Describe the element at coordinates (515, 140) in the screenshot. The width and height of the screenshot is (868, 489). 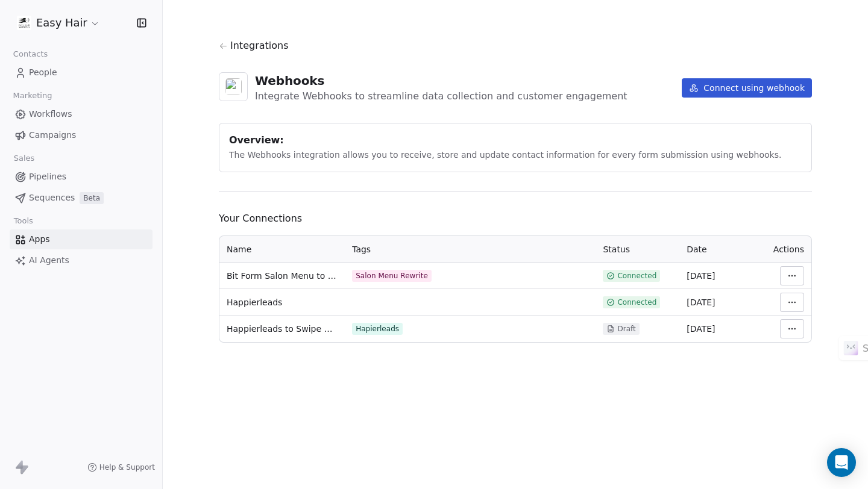
I see `div: Overview:` at that location.